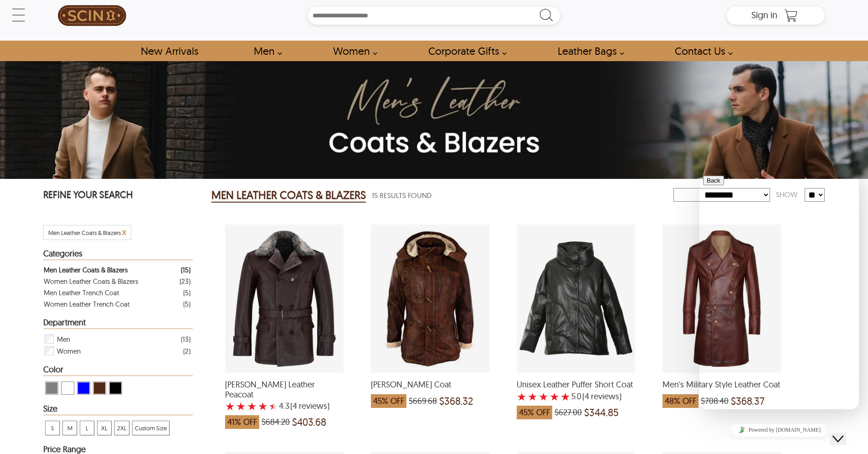 The height and width of the screenshot is (454, 868). What do you see at coordinates (576, 385) in the screenshot?
I see `span: Unisex Leather Puffer Short Coat` at bounding box center [576, 385].